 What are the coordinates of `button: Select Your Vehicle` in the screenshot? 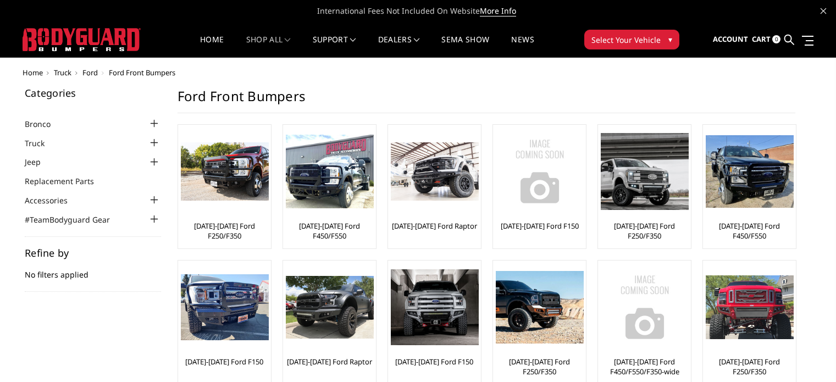 It's located at (632, 40).